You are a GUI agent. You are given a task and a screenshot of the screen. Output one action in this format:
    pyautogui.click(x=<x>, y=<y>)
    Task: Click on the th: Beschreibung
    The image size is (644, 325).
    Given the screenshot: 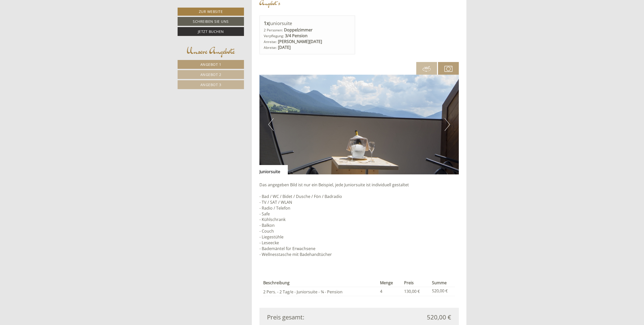 What is the action you would take?
    pyautogui.click(x=321, y=283)
    